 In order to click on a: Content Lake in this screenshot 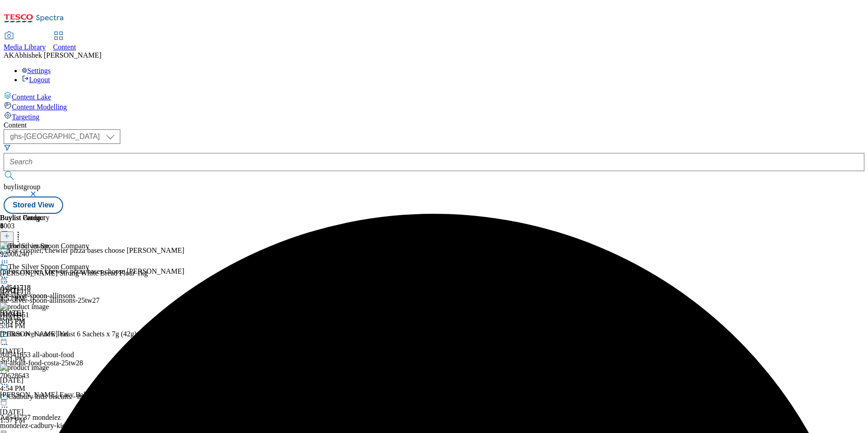, I will do `click(434, 97)`.